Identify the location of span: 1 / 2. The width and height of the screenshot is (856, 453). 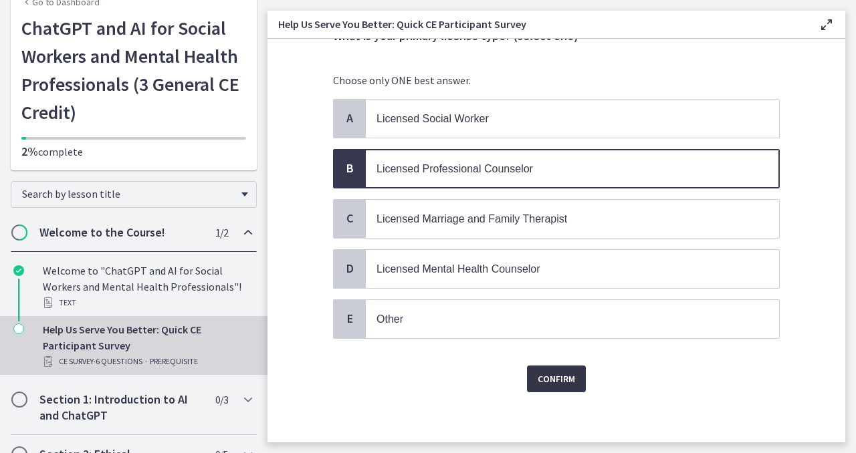
(221, 233).